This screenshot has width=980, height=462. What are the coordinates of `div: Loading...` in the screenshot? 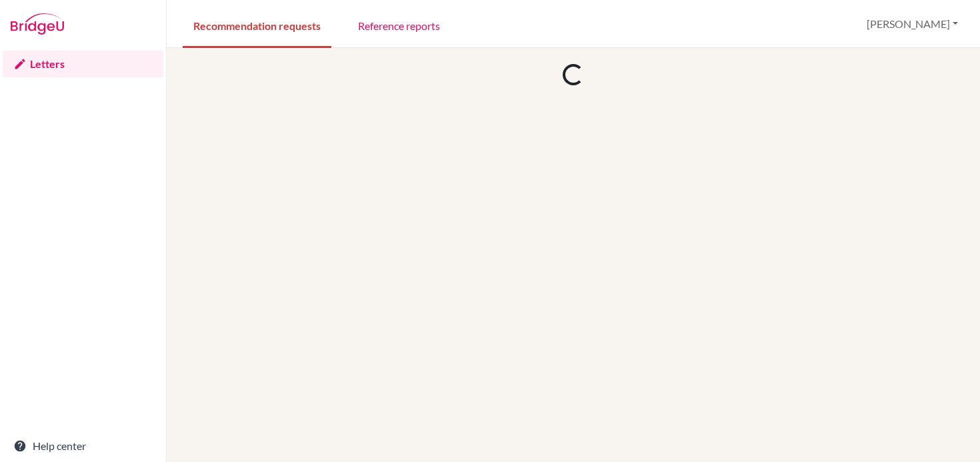 It's located at (573, 74).